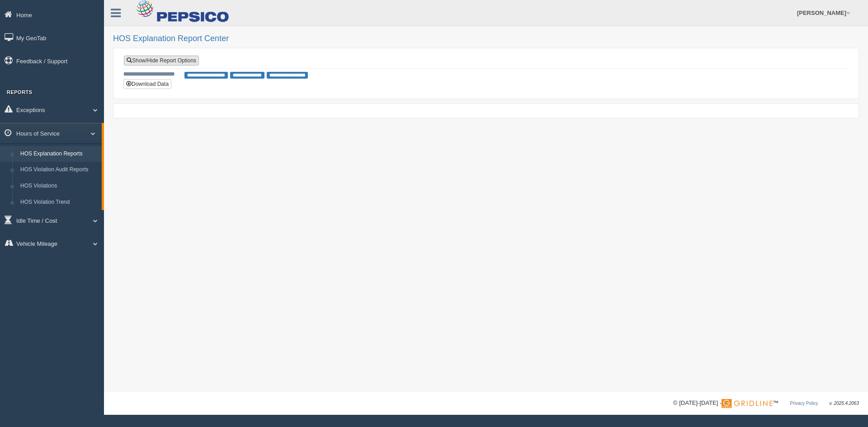 The image size is (868, 427). Describe the element at coordinates (59, 202) in the screenshot. I see `a: HOS Violation Trend` at that location.